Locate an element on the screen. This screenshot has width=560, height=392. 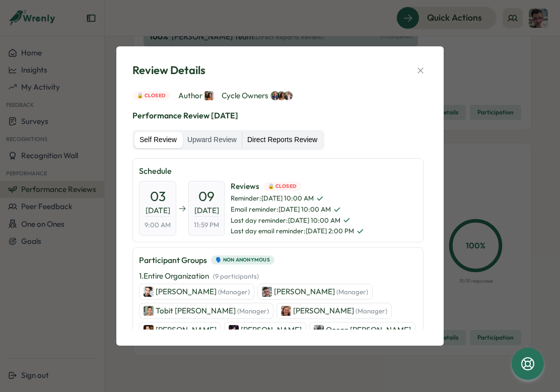
p: 1 . Entire Organization is located at coordinates (199, 276).